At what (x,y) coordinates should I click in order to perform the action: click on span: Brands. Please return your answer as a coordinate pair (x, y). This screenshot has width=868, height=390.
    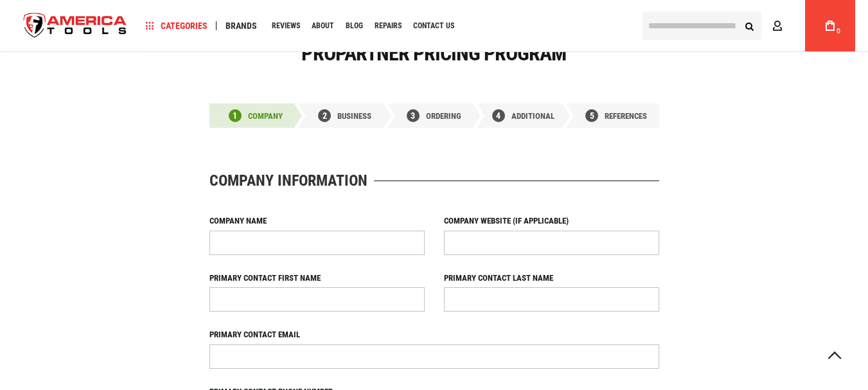
    Looking at the image, I should click on (241, 26).